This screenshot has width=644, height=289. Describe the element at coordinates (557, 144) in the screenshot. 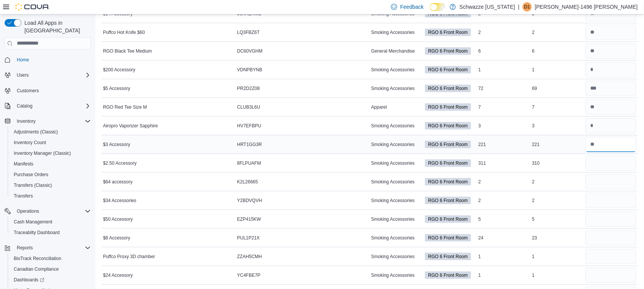

I see `div: 221` at that location.